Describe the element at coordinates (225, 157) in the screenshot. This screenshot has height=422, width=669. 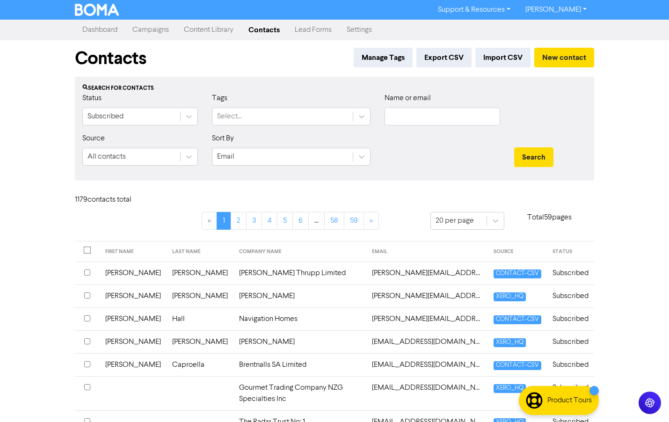
I see `div: Email` at that location.